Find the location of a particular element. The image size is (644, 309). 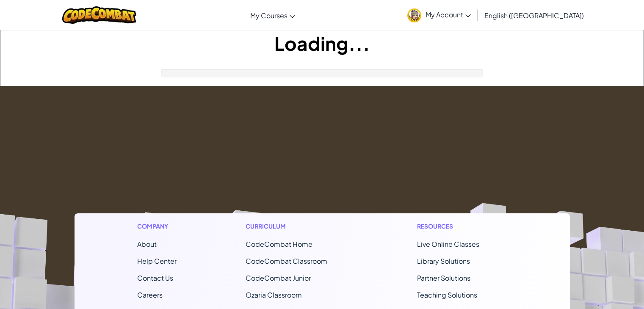

span: My Courses is located at coordinates (269, 15).